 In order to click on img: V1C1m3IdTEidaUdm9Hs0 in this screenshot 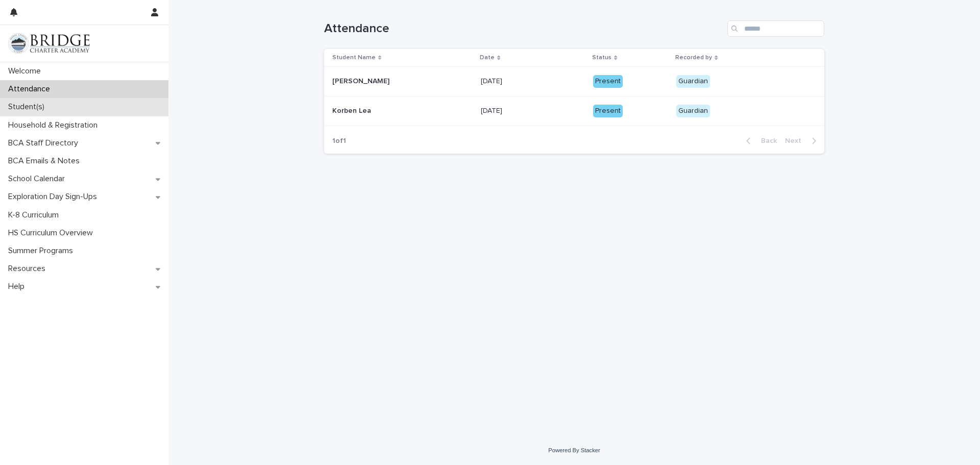, I will do `click(49, 44)`.